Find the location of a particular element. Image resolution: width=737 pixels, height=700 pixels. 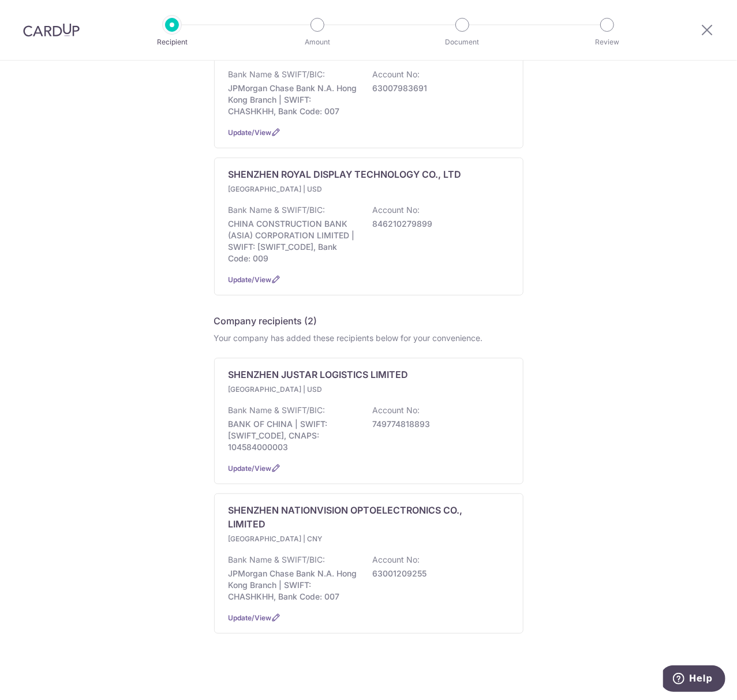

p: Review is located at coordinates (607, 42).